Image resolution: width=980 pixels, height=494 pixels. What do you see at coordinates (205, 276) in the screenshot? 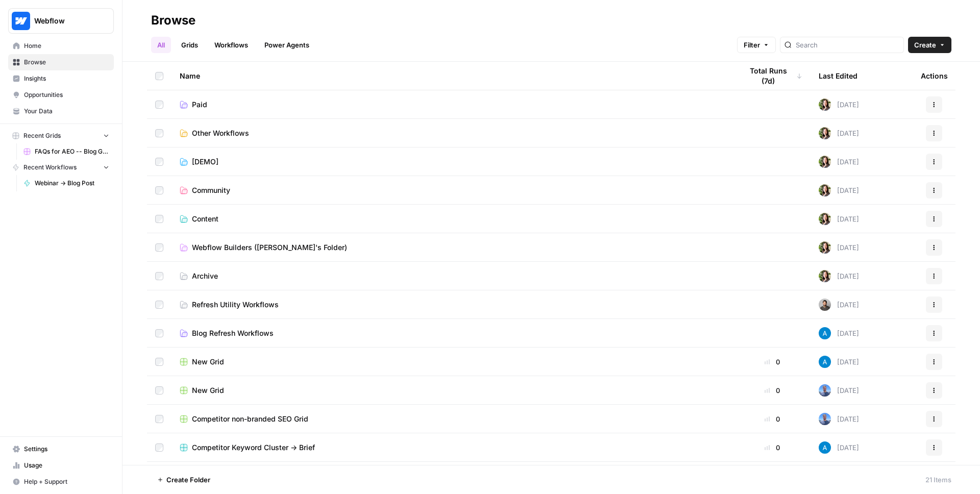
I see `span: Archive` at bounding box center [205, 276].